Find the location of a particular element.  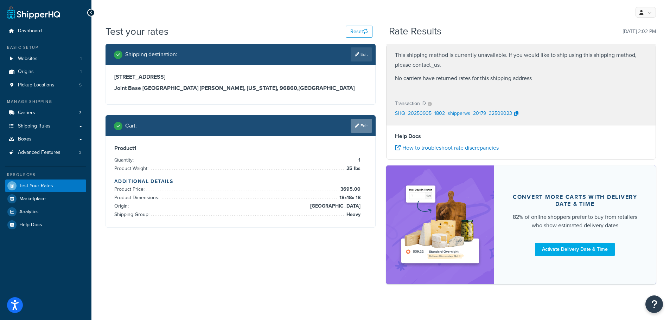

span: 25 lbs is located at coordinates (352, 169).